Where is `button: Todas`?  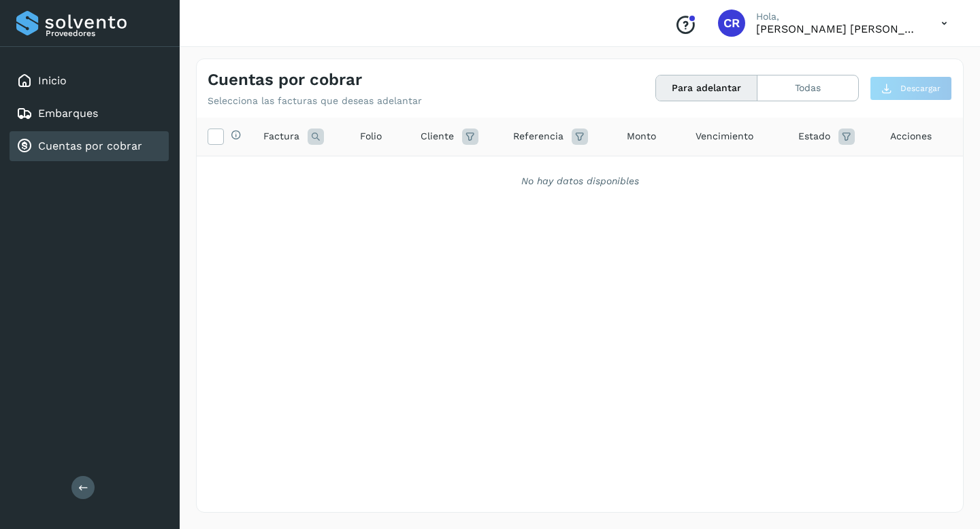 button: Todas is located at coordinates (807, 88).